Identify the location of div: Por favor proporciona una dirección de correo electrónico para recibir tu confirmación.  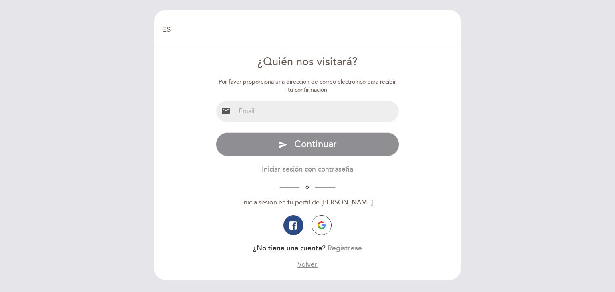
(308, 86).